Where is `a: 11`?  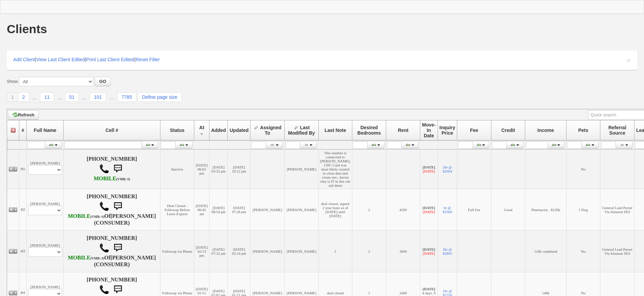 a: 11 is located at coordinates (47, 97).